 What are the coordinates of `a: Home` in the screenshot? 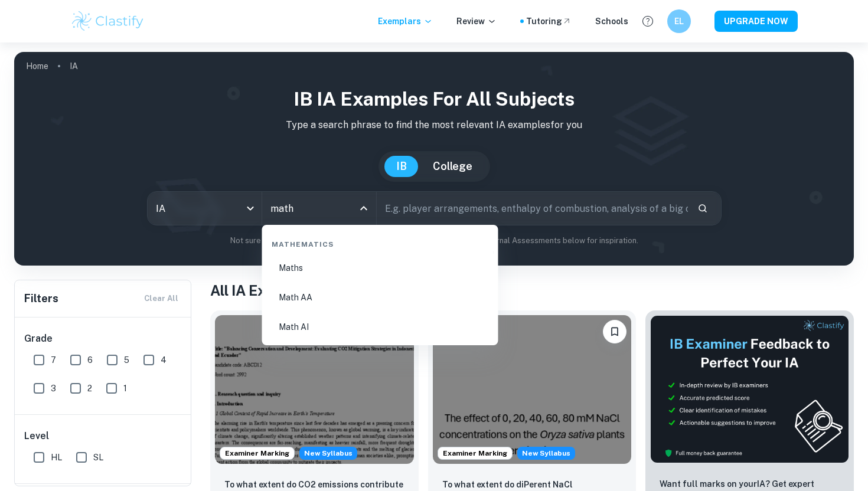 It's located at (37, 66).